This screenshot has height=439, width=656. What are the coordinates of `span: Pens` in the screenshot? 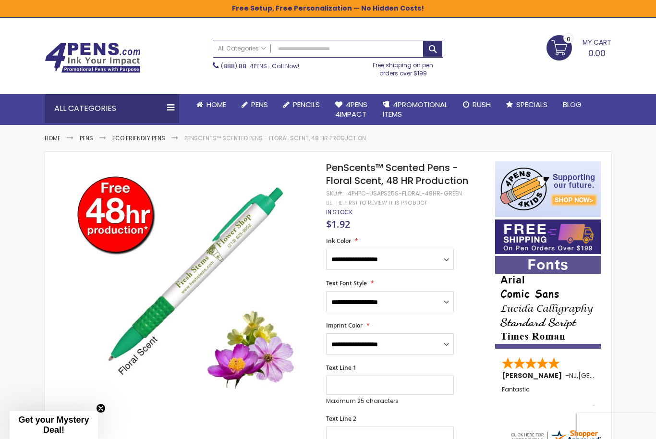 It's located at (259, 104).